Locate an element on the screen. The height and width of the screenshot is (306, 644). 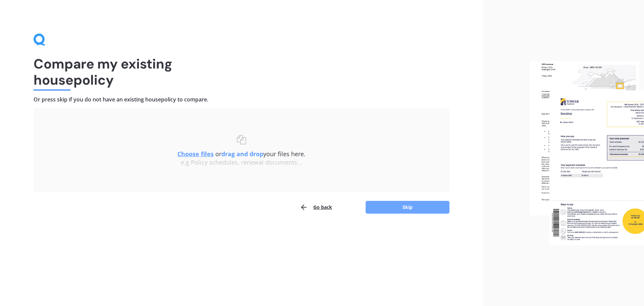
img: files.webp is located at coordinates (587, 153).